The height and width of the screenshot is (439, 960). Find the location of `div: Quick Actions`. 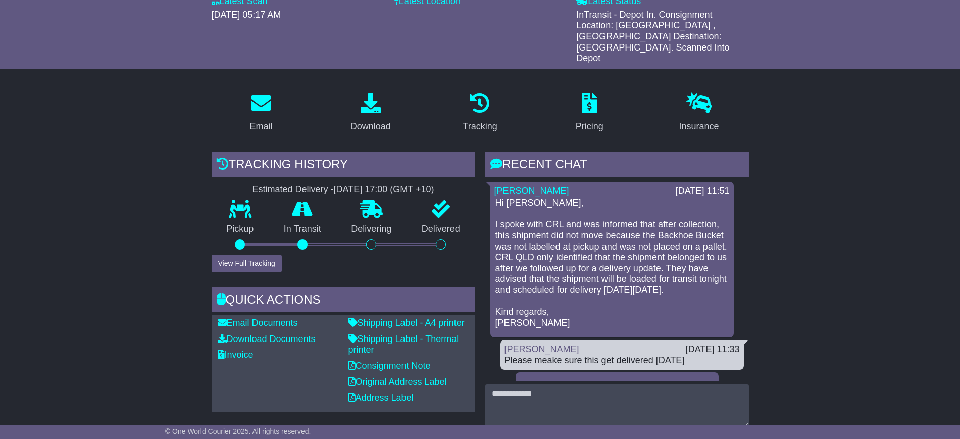

div: Quick Actions is located at coordinates (343, 301).